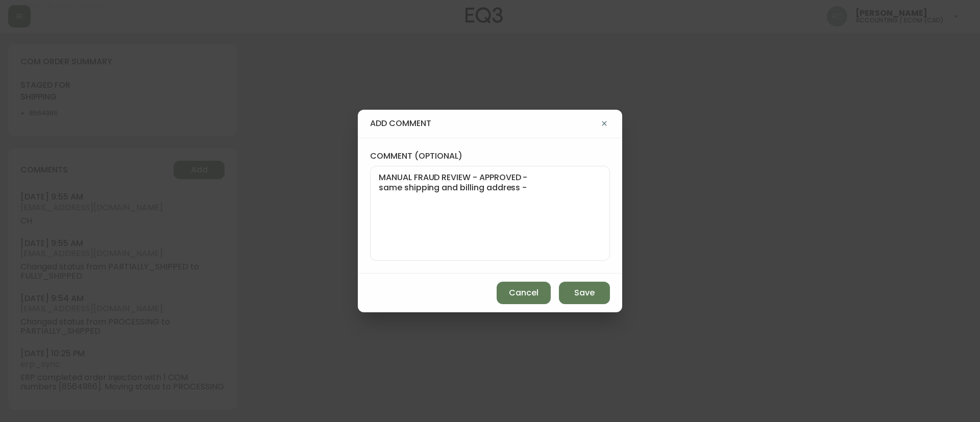 The image size is (980, 422). What do you see at coordinates (524, 293) in the screenshot?
I see `button: Cancel` at bounding box center [524, 293].